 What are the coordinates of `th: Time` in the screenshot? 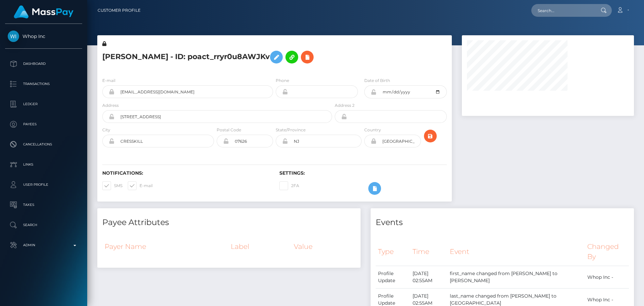 It's located at (429, 251).